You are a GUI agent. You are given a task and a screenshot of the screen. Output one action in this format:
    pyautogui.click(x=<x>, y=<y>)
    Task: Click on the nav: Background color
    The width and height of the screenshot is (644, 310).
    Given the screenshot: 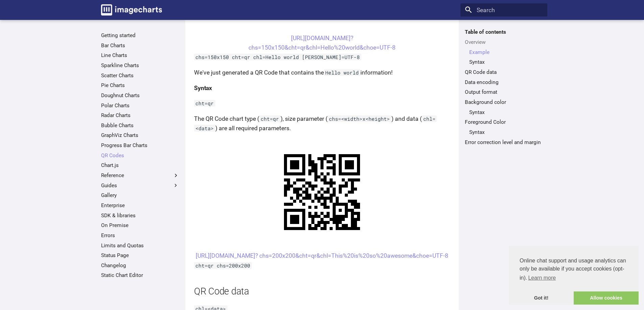 What is the action you would take?
    pyautogui.click(x=504, y=113)
    